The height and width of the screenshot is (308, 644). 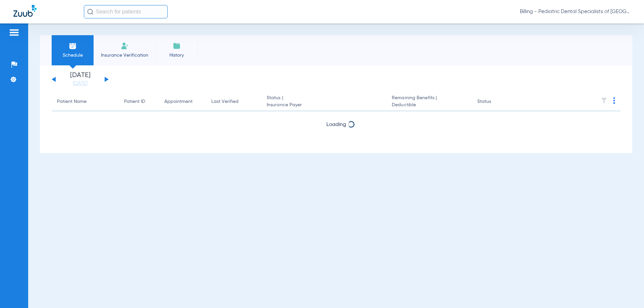 I want to click on input: Search for patients, so click(x=126, y=12).